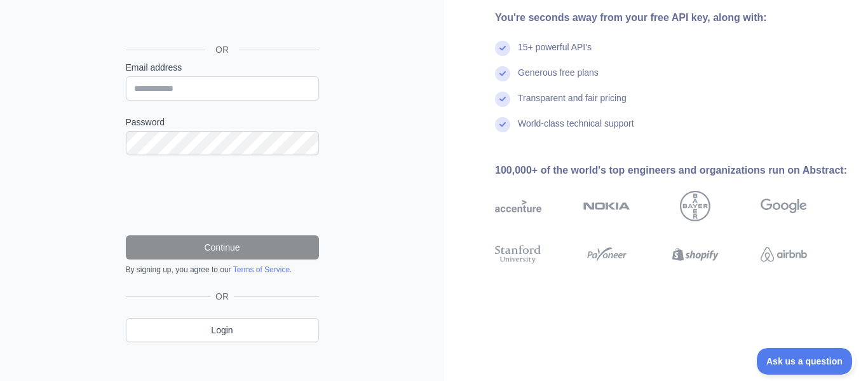 The image size is (868, 381). What do you see at coordinates (695, 206) in the screenshot?
I see `img: bayer` at bounding box center [695, 206].